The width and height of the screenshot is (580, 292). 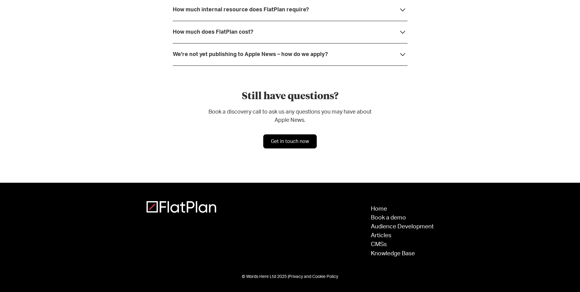 What do you see at coordinates (402, 253) in the screenshot?
I see `a: Knowledge Base` at bounding box center [402, 253].